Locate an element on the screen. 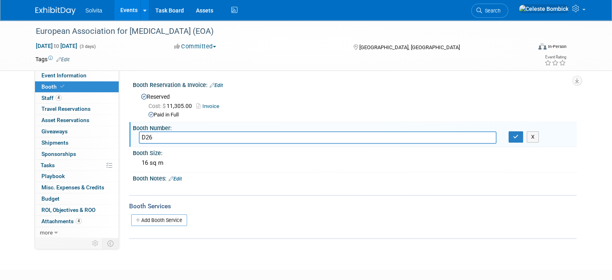 The height and width of the screenshot is (280, 612). span: Budget is located at coordinates (50, 198).